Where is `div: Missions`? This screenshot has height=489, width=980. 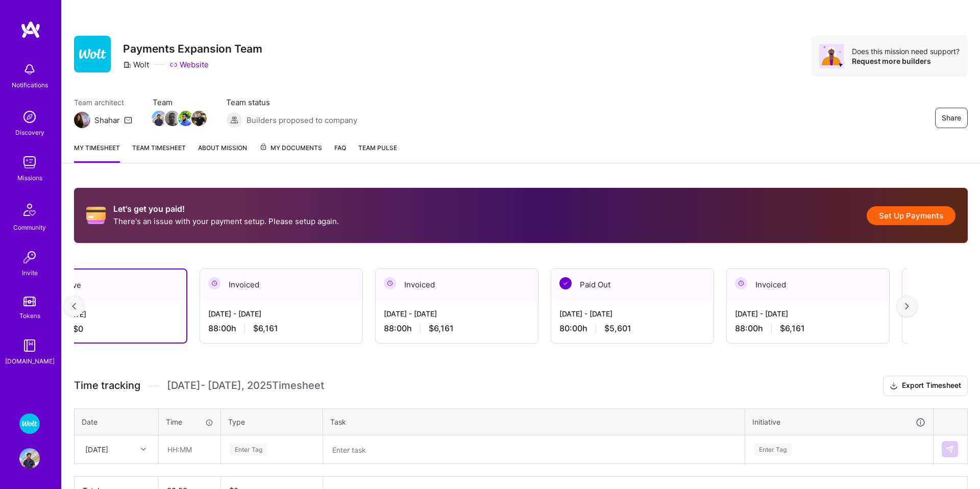 div: Missions is located at coordinates (30, 178).